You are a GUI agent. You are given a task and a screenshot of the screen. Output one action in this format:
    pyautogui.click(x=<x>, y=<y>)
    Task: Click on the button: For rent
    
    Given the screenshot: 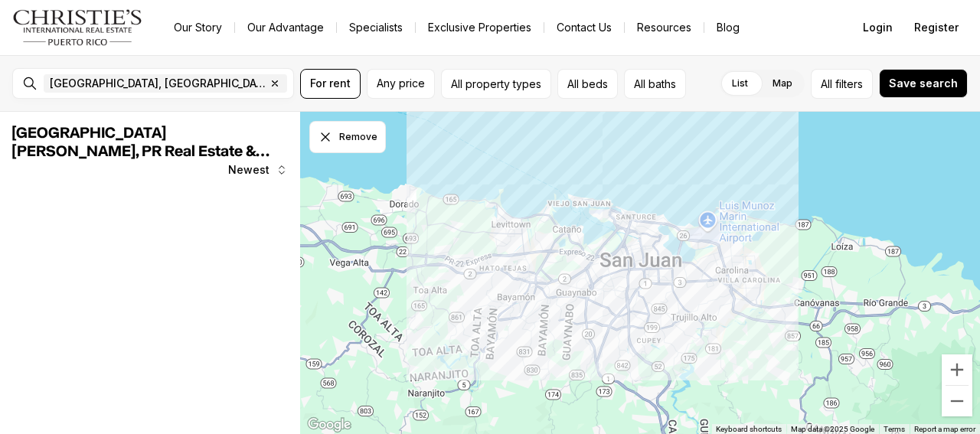 What is the action you would take?
    pyautogui.click(x=330, y=83)
    